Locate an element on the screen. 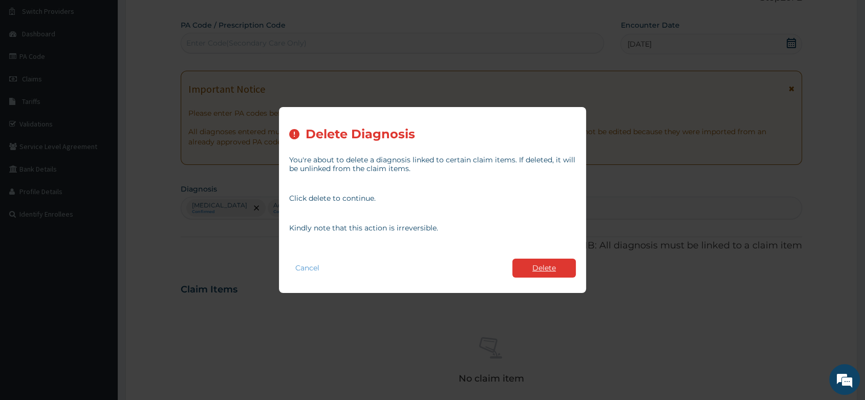 This screenshot has height=400, width=865. p: You're about to delete a diagnosis linked to certain claim items. If deleted, it will be unlinked... is located at coordinates (433, 164).